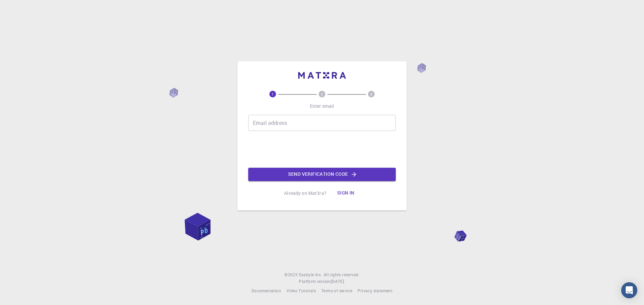 The image size is (644, 305). I want to click on p: Enter email, so click(322, 106).